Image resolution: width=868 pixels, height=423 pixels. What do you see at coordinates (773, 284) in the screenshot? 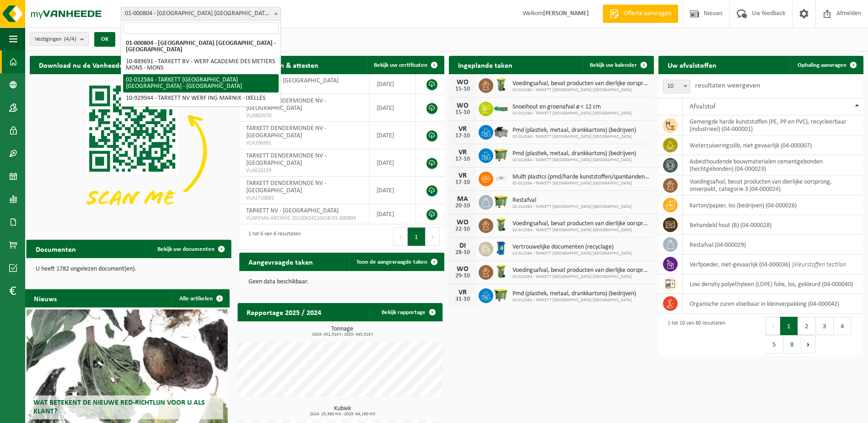
I see `td: low density polyethyleen (LDPE) folie, los, gekleurd (04-000040)` at bounding box center [773, 284].